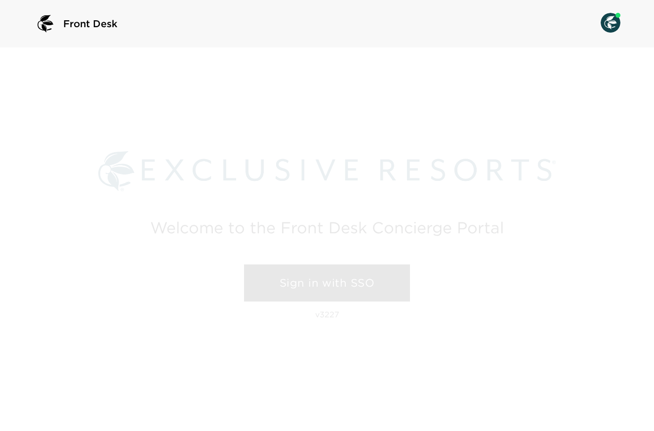  What do you see at coordinates (327, 314) in the screenshot?
I see `p: v3227` at bounding box center [327, 314].